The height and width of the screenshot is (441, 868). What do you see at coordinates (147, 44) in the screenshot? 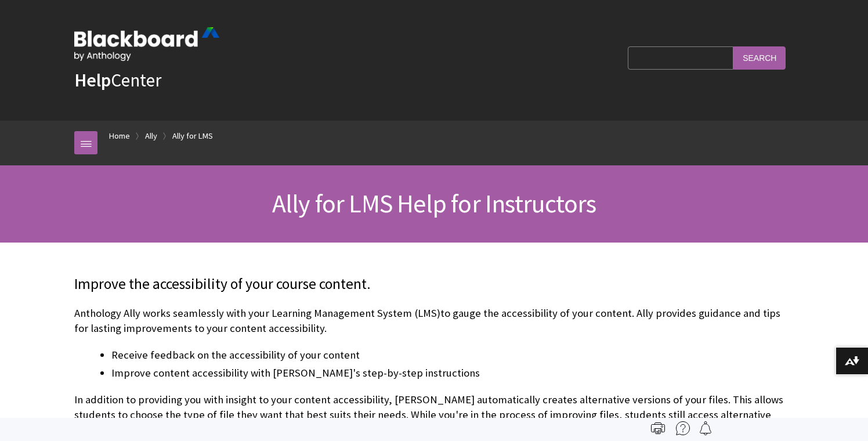
I see `img: Blackboard by Anthology` at bounding box center [147, 44].